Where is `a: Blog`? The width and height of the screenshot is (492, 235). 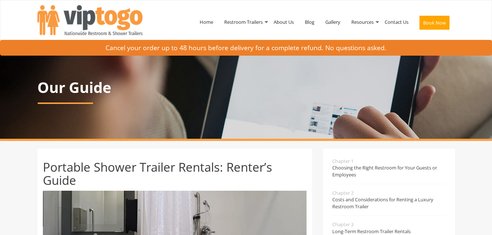 a: Blog is located at coordinates (310, 22).